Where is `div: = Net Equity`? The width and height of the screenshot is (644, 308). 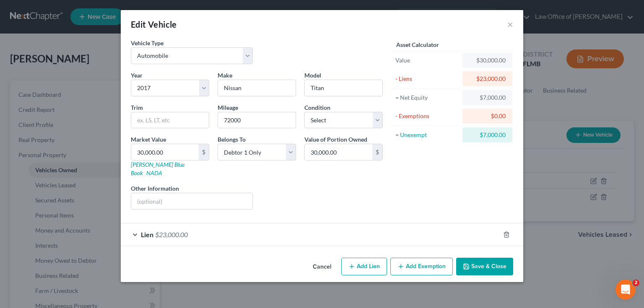 div: = Net Equity is located at coordinates (427, 98).